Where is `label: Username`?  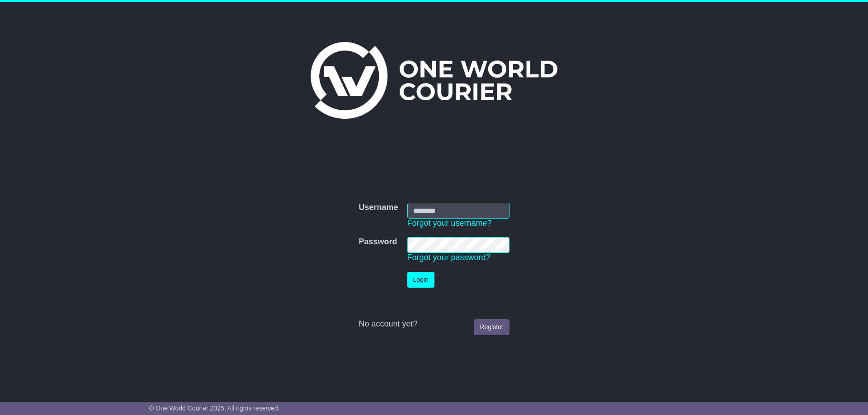 label: Username is located at coordinates (378, 208).